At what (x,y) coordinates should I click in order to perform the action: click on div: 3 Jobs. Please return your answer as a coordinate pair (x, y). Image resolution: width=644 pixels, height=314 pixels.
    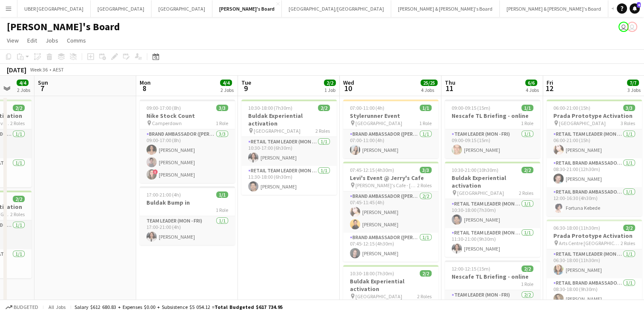
    Looking at the image, I should click on (634, 90).